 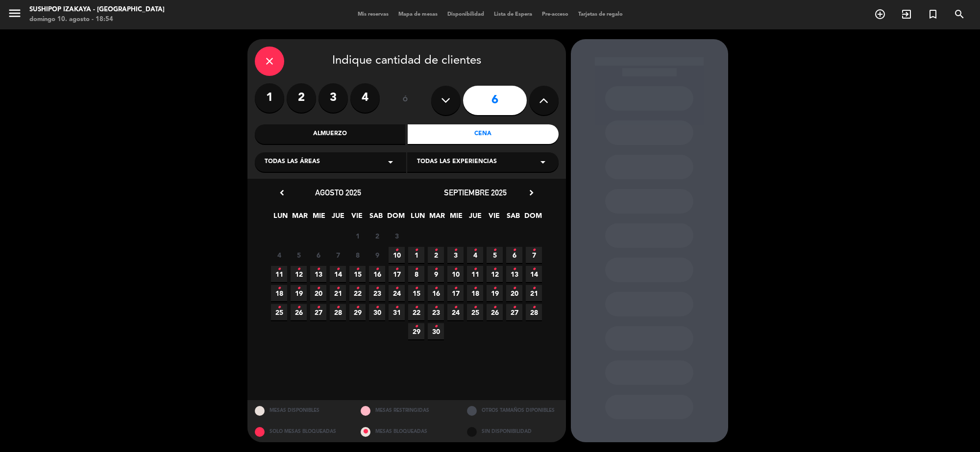 What do you see at coordinates (435, 312) in the screenshot?
I see `span: 23` at bounding box center [435, 312].